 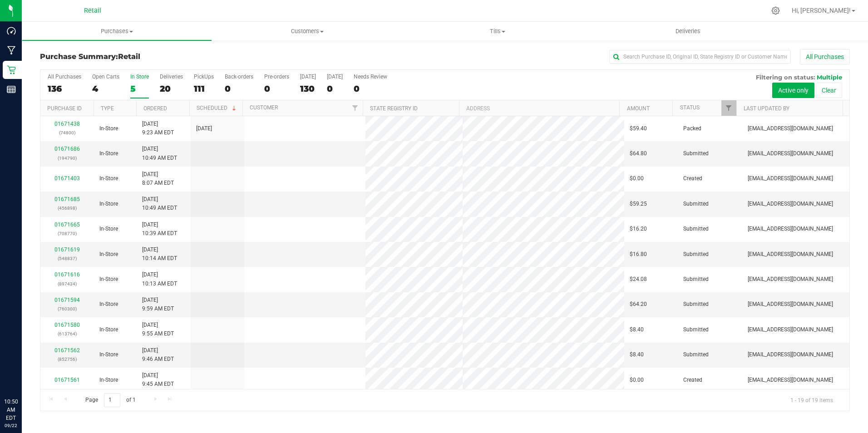 What do you see at coordinates (775, 10) in the screenshot?
I see `div: Manage settings` at bounding box center [775, 10].